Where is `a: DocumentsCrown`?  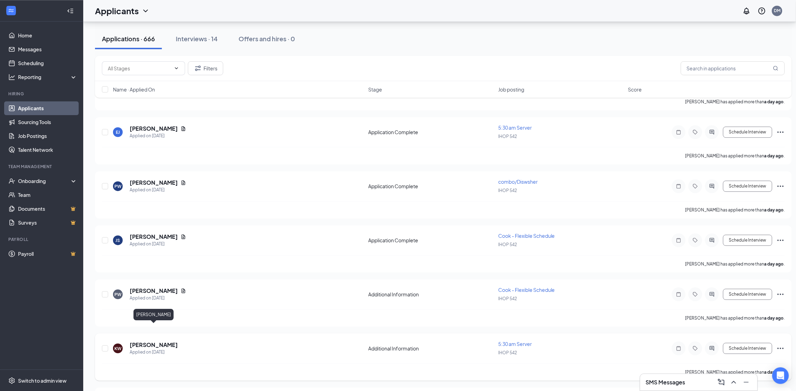
a: DocumentsCrown is located at coordinates (47, 209).